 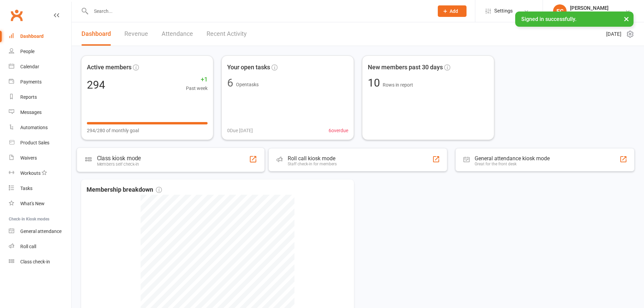 What do you see at coordinates (230, 83) in the screenshot?
I see `div: 6` at bounding box center [230, 83].